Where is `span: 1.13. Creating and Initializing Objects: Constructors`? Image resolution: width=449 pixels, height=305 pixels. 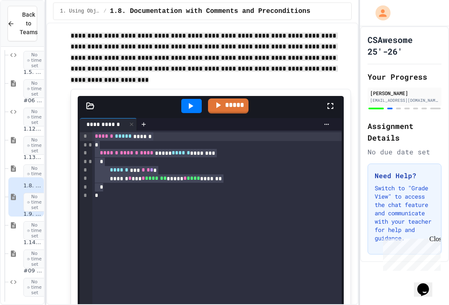 span: 1.13. Creating and Initializing Objects: Constructors is located at coordinates (33, 157).